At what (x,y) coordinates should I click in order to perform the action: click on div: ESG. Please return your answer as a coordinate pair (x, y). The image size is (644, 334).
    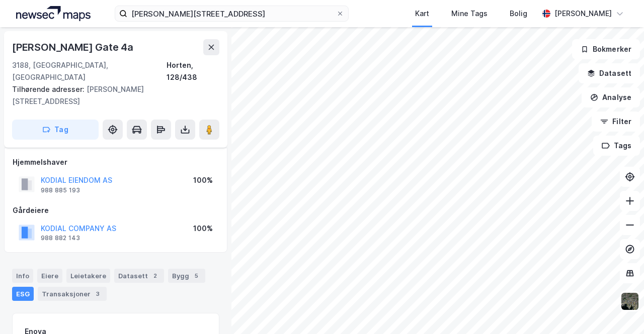
    Looking at the image, I should click on (23, 294).